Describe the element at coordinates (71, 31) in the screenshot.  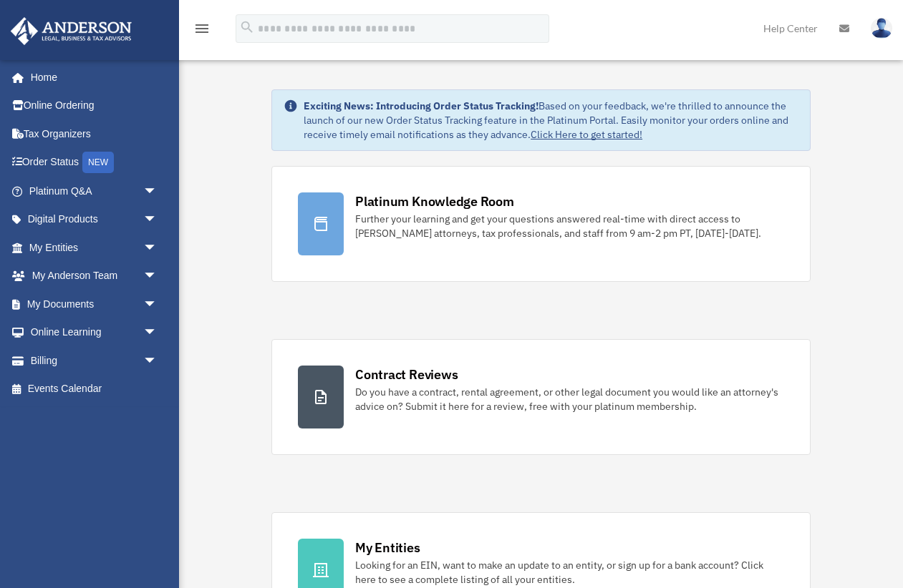
I see `img: Anderson Advisors Platinum Portal` at that location.